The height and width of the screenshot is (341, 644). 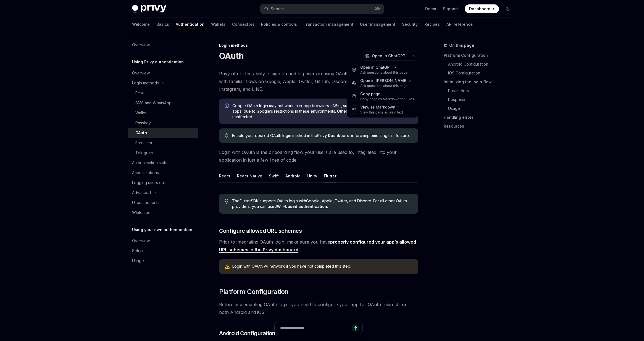 What do you see at coordinates (145, 202) in the screenshot?
I see `div: UI components` at bounding box center [145, 202].